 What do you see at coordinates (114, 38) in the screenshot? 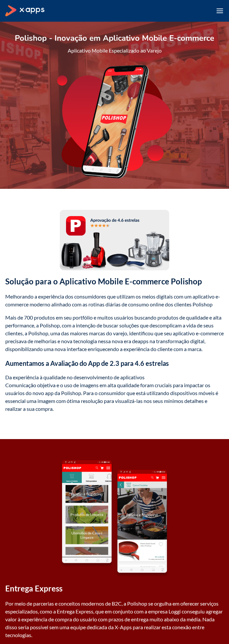
I see `h1: Polishop - Inovação em Aplicativo Mobile E-commerce` at bounding box center [114, 38].